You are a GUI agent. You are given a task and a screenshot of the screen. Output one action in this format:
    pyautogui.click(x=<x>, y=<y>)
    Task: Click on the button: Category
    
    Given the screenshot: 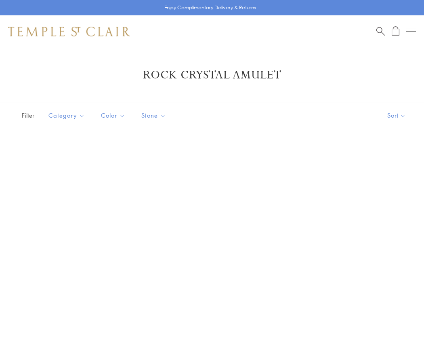 What is the action you would take?
    pyautogui.click(x=67, y=115)
    